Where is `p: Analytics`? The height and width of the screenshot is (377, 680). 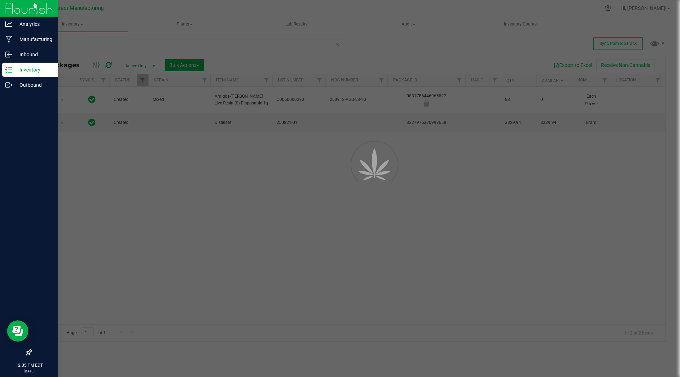
p: Analytics is located at coordinates (34, 24).